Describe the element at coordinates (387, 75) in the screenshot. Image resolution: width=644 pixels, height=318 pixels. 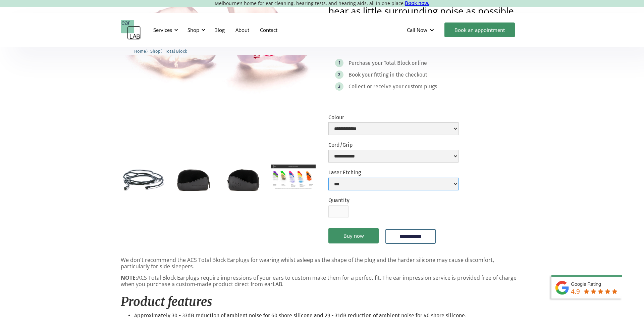
I see `div: Book your fitting in the checkout` at that location.